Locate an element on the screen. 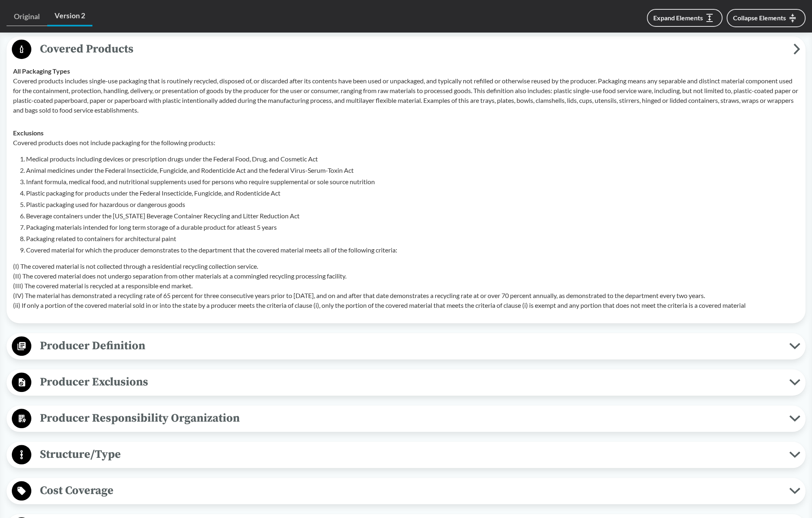  li: Medical products including devices or prescription drugs under the Federal Food, Drug, and Cosmet... is located at coordinates (413, 159).